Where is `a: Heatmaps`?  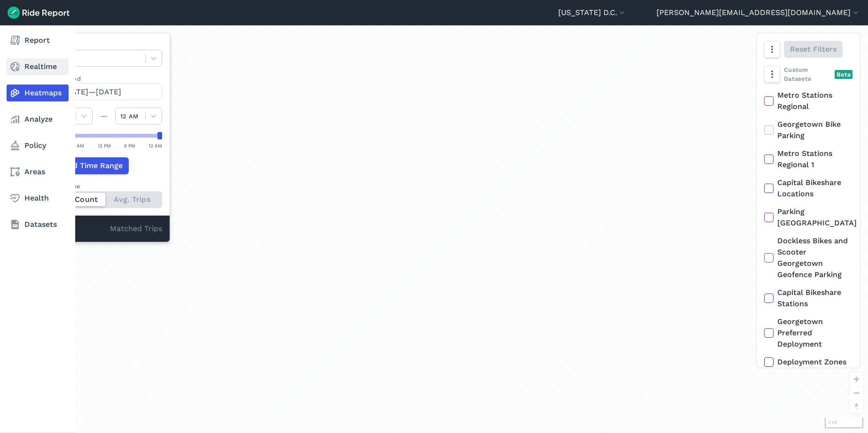
a: Heatmaps is located at coordinates (38, 93).